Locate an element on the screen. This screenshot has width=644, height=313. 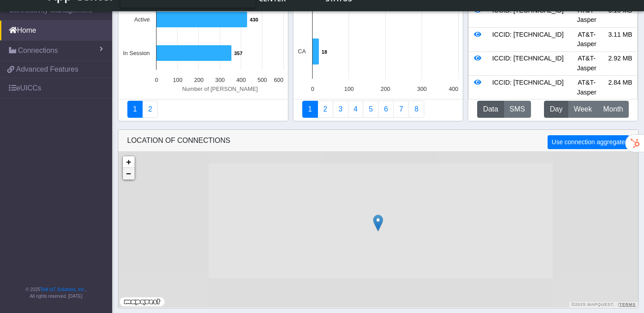
div: LOCATION OF CONNECTIONS is located at coordinates (378, 140).